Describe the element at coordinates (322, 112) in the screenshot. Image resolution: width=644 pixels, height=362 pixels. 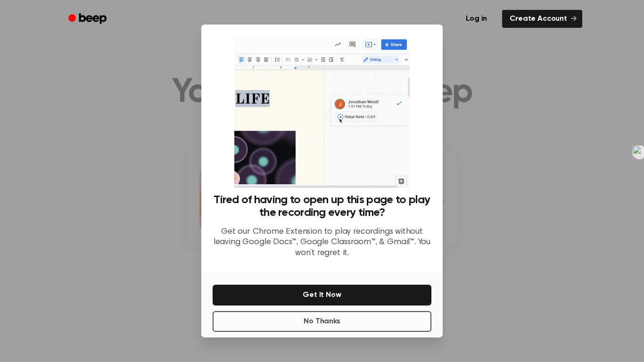
I see `img: Beep extension in action` at that location.